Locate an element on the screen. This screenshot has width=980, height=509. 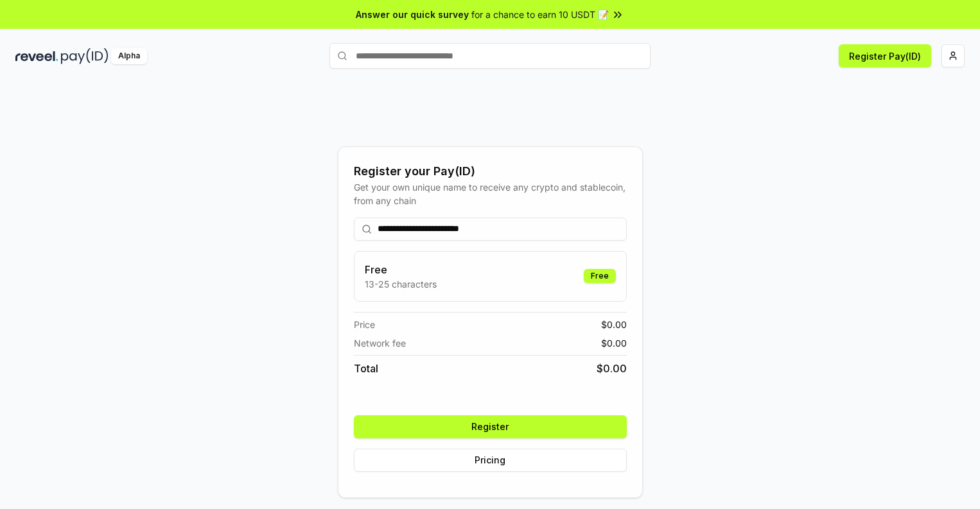
img: reveel_dark is located at coordinates (36, 56).